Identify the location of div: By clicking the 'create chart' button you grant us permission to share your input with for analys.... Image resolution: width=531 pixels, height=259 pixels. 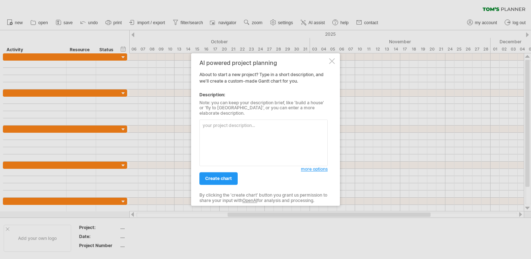
(263, 198).